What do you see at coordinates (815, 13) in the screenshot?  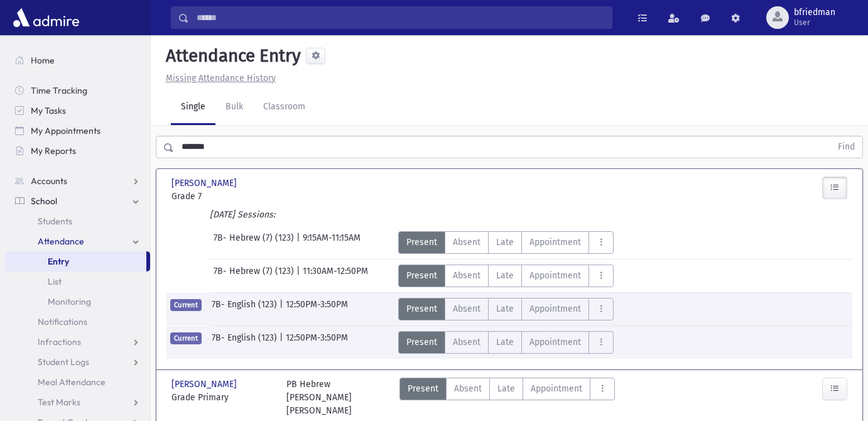 I see `span: bfriedman` at bounding box center [815, 13].